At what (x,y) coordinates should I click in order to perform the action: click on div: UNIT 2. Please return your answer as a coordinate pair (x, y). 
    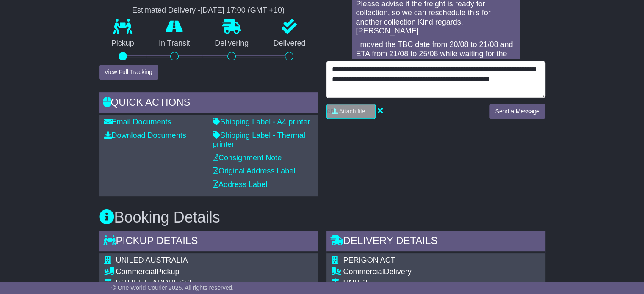
    Looking at the image, I should click on (442, 283).